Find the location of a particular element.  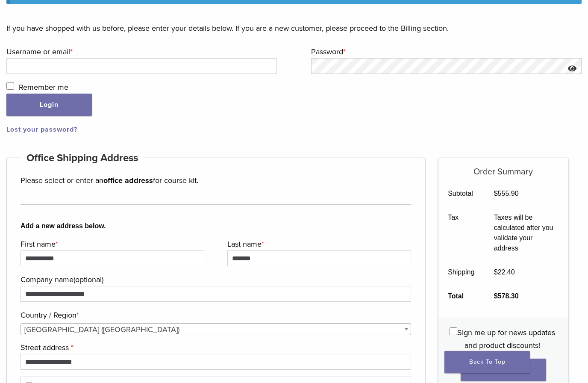

label: Username or email is located at coordinates (141, 52).